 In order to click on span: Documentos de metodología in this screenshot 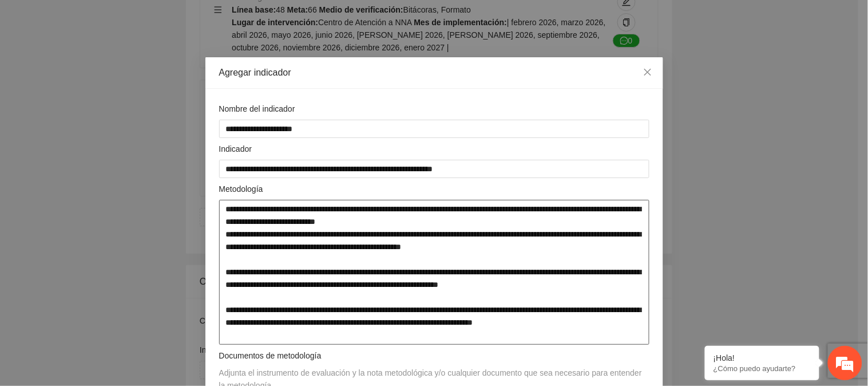, I will do `click(270, 355)`.